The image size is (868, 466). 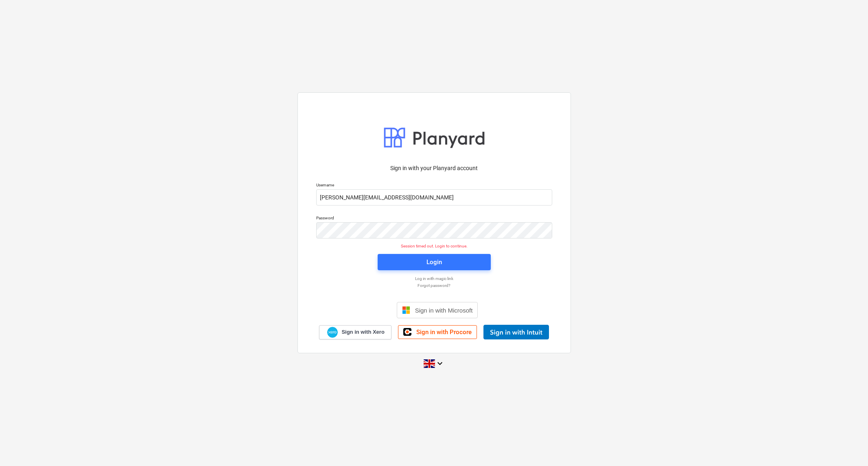 What do you see at coordinates (440, 363) in the screenshot?
I see `i: keyboard_arrow_down` at bounding box center [440, 363].